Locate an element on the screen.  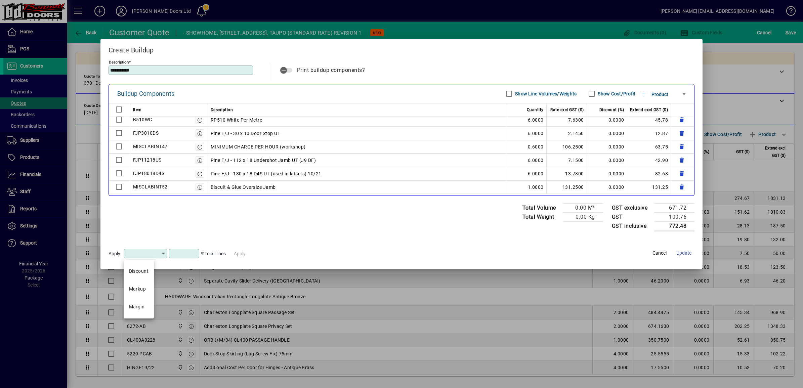
span: Rate excl GST ($) is located at coordinates (567, 110).